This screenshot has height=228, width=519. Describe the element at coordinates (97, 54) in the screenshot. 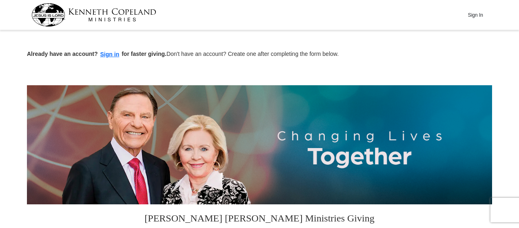

I see `strong: Already have an account? for faster giving.` at that location.